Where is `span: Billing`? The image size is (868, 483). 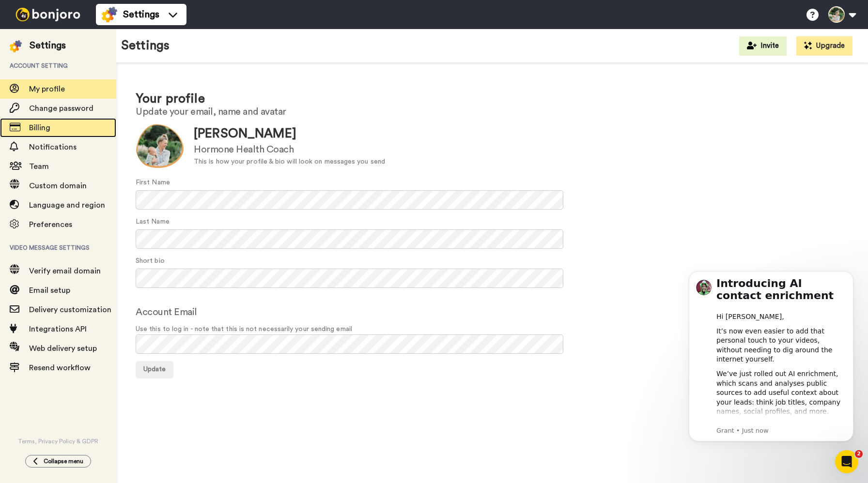 span: Billing is located at coordinates (39, 128).